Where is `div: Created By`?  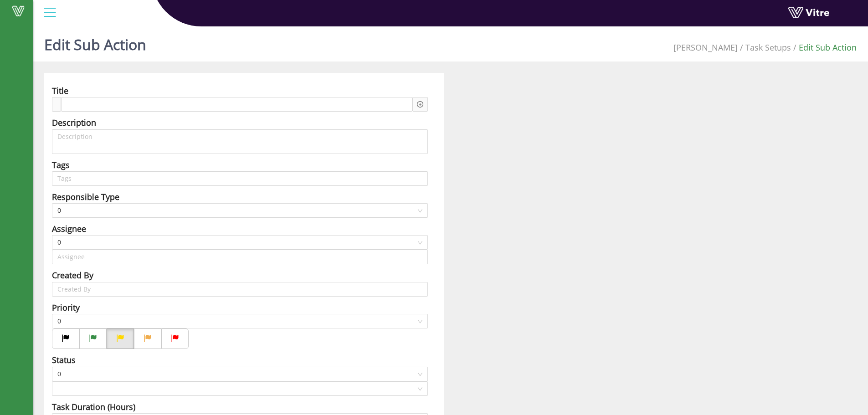
div: Created By is located at coordinates (72, 275).